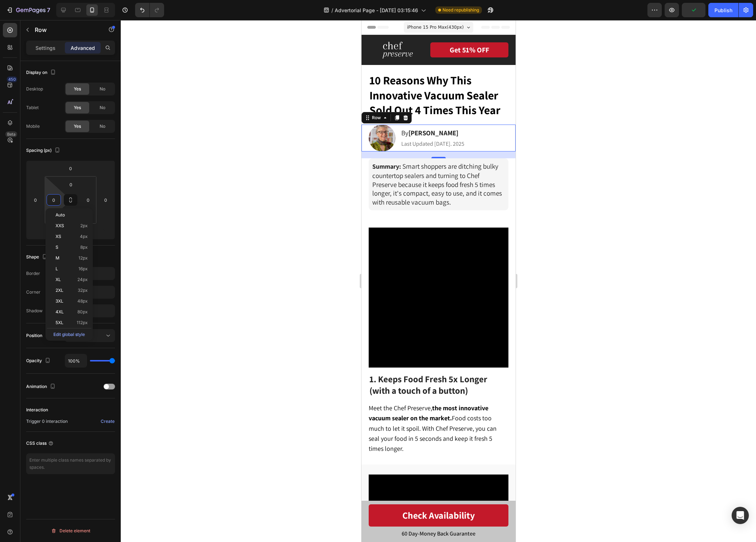 This screenshot has width=756, height=542. Describe the element at coordinates (59, 236) in the screenshot. I see `span: XS` at that location.